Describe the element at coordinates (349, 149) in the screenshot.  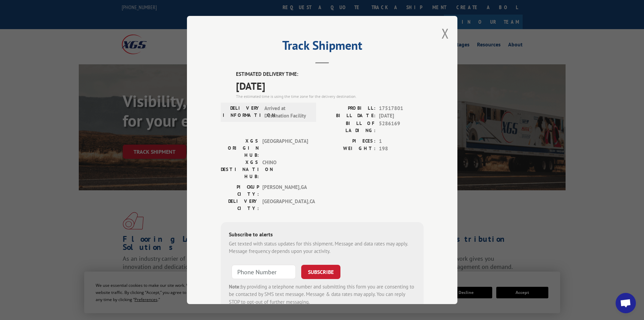
I see `label: WEIGHT:` at that location.